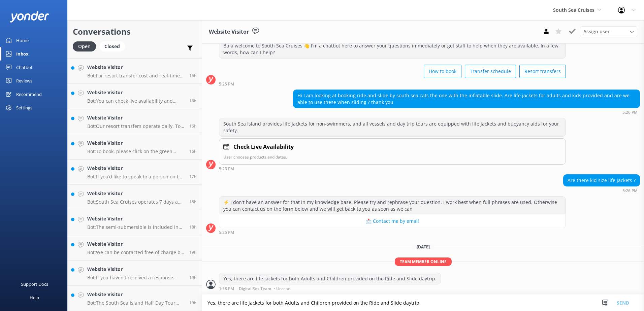 Image resolution: width=644 pixels, height=311 pixels. I want to click on a: Website VisitorBot:If you’d like to speak to a person on the South Sea Cruises team, please call ..., so click(135, 172).